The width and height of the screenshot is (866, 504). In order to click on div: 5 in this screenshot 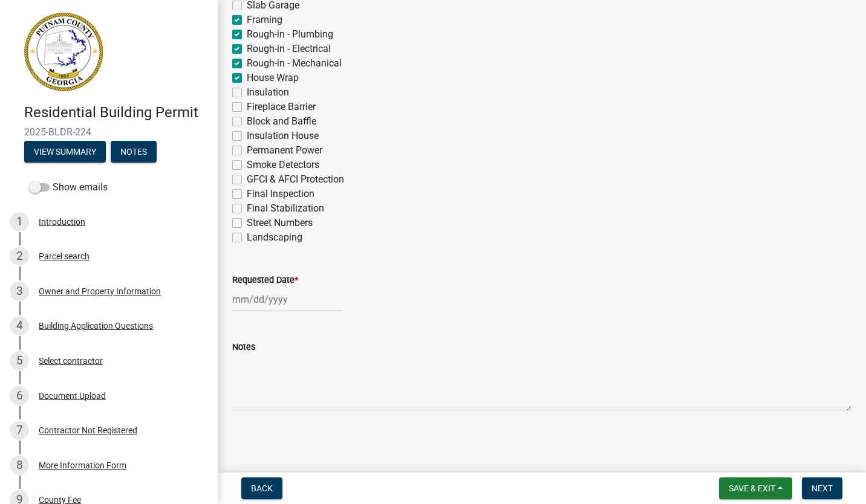, I will do `click(20, 361)`.